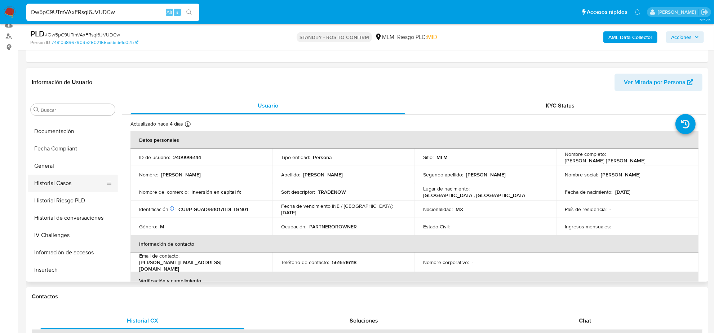  Describe the element at coordinates (333, 226) in the screenshot. I see `p: PARTNEROROWNER` at that location.